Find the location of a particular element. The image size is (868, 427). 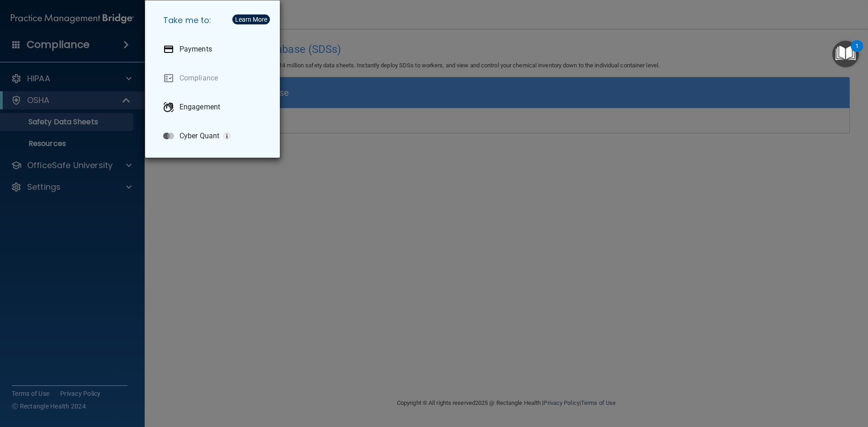

h5: Take me to: is located at coordinates (215, 20).